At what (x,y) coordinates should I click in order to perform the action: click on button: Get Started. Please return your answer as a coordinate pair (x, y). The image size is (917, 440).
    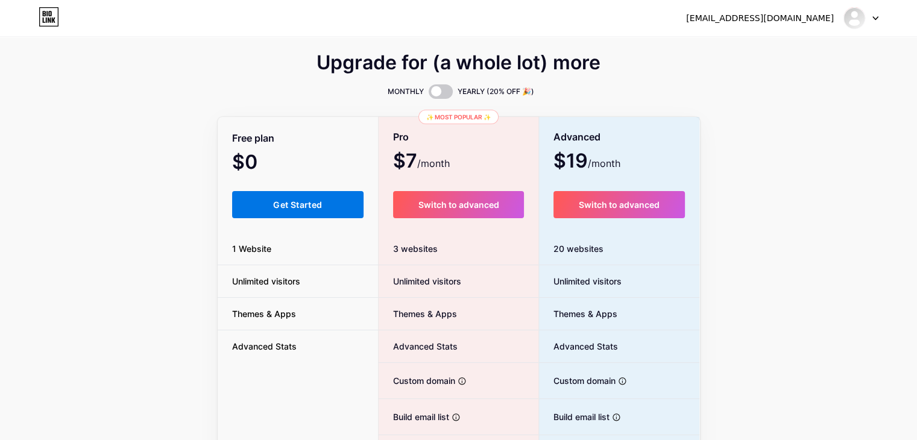
    Looking at the image, I should click on (298, 204).